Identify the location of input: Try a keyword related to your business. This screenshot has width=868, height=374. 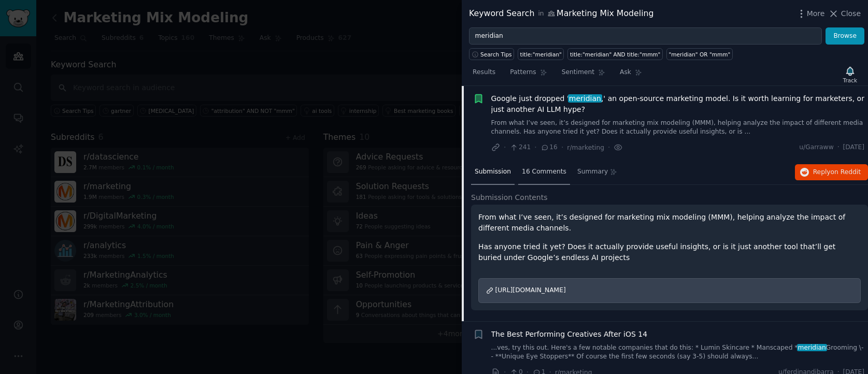
(645, 36).